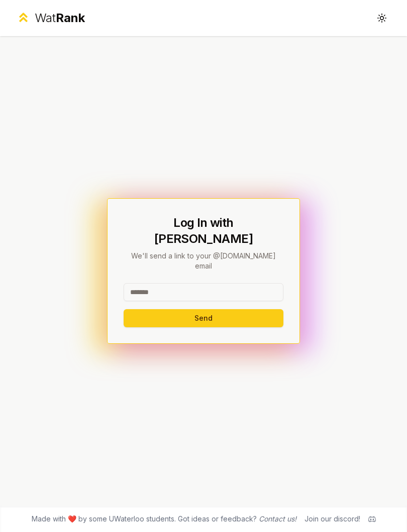  Describe the element at coordinates (277, 518) in the screenshot. I see `a: Contact us!` at that location.